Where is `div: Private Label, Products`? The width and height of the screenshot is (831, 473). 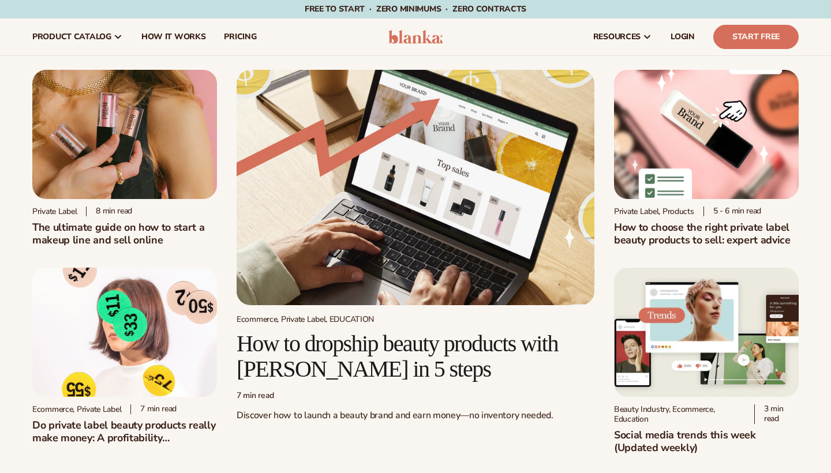
div: Private Label, Products is located at coordinates (654, 211).